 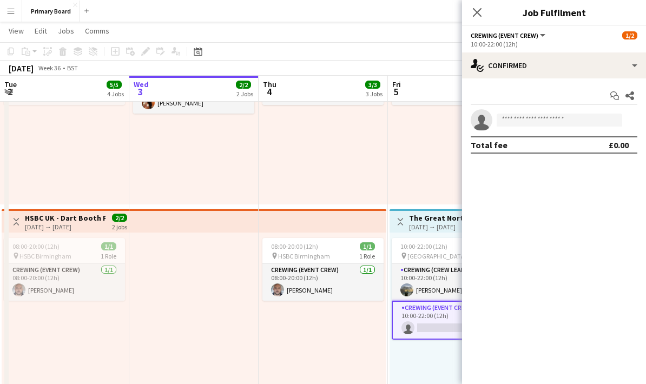 I want to click on div: 2 jobs, so click(x=119, y=226).